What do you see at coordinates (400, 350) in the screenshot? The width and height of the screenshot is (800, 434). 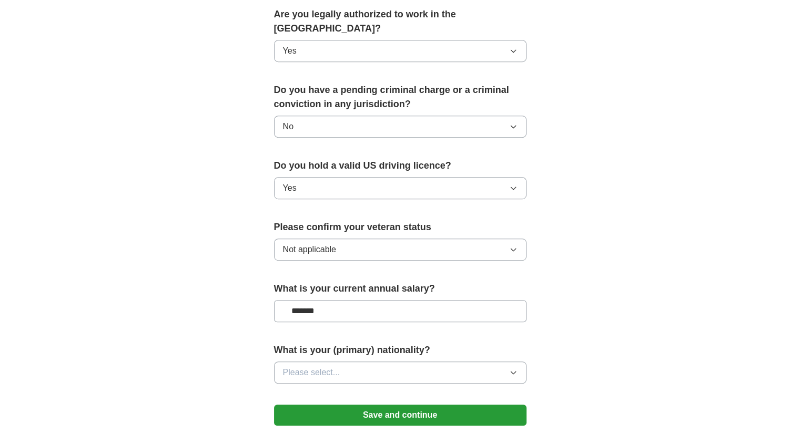 I see `label: What is your (primary) nationality?` at bounding box center [400, 350].